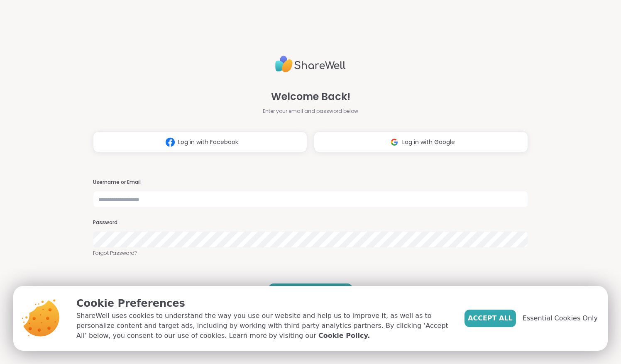  Describe the element at coordinates (428, 142) in the screenshot. I see `span: Log in with Google` at that location.